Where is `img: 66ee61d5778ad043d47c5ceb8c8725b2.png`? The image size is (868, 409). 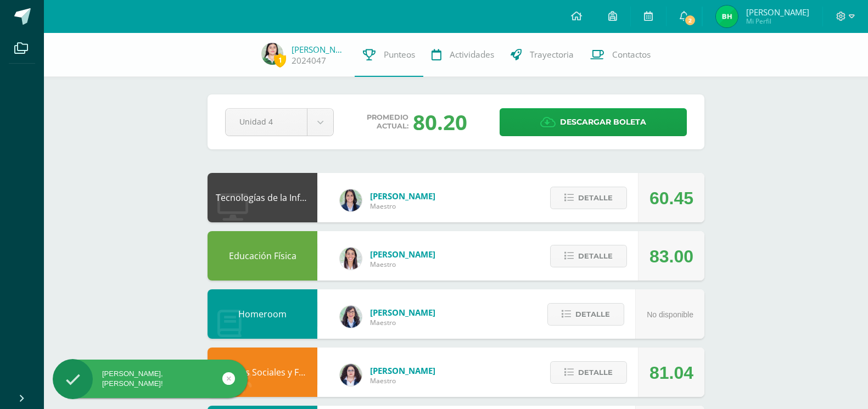
img: 66ee61d5778ad043d47c5ceb8c8725b2.png is located at coordinates (272, 54).